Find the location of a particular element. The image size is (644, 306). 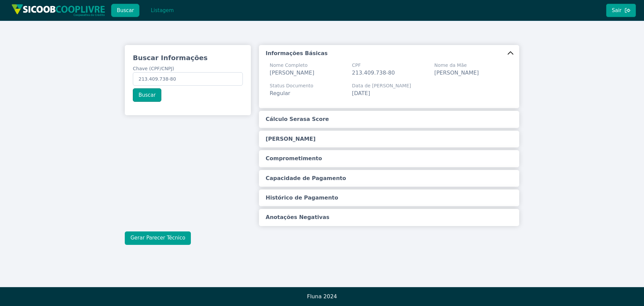

span: 213.409.738-80 is located at coordinates (374, 72).